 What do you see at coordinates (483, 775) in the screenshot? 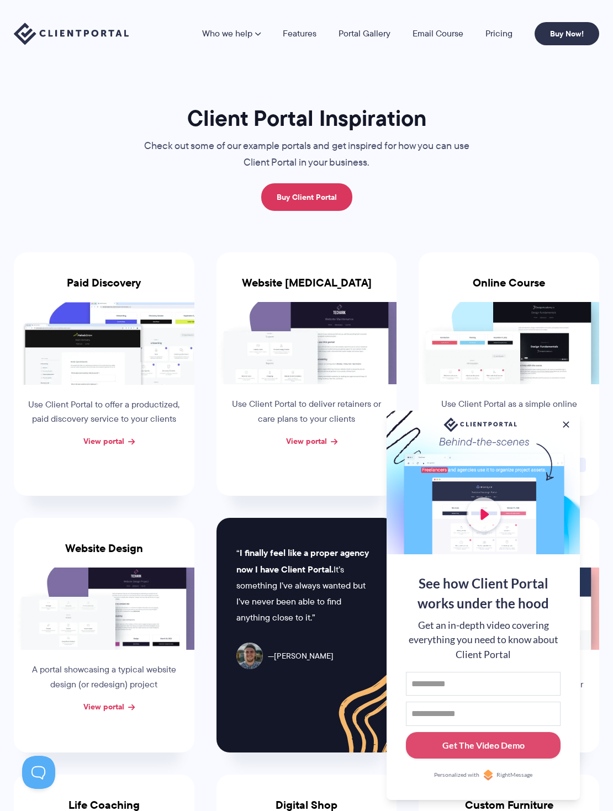
I see `a: Personalized withRightMessage` at bounding box center [483, 775].